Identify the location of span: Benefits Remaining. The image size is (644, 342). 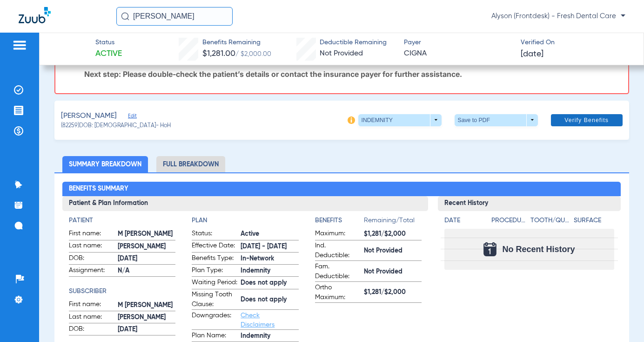
(237, 43).